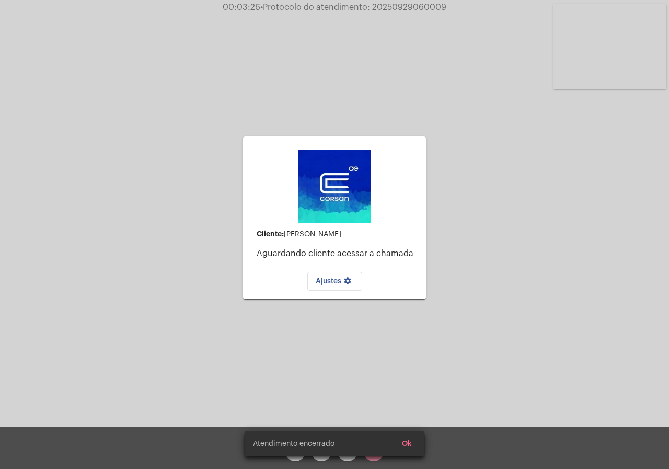 This screenshot has width=669, height=469. What do you see at coordinates (337, 253) in the screenshot?
I see `p: Aguardando cliente acessar a chamada` at bounding box center [337, 253].